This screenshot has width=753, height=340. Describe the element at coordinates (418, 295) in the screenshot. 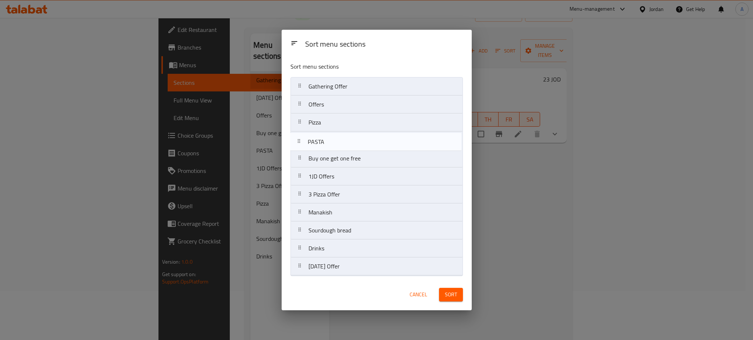

I see `button: Cancel` at that location.